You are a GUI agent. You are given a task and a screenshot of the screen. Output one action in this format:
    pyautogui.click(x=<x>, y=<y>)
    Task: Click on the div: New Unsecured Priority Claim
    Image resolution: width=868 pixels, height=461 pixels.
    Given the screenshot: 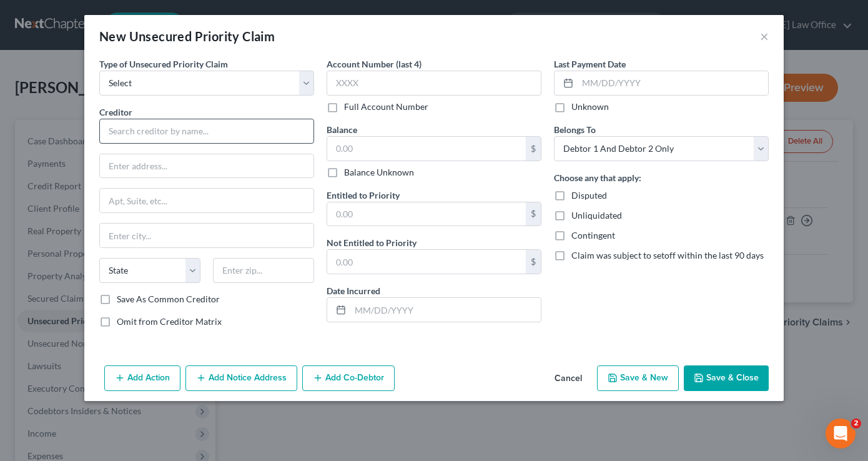 What is the action you would take?
    pyautogui.click(x=187, y=36)
    